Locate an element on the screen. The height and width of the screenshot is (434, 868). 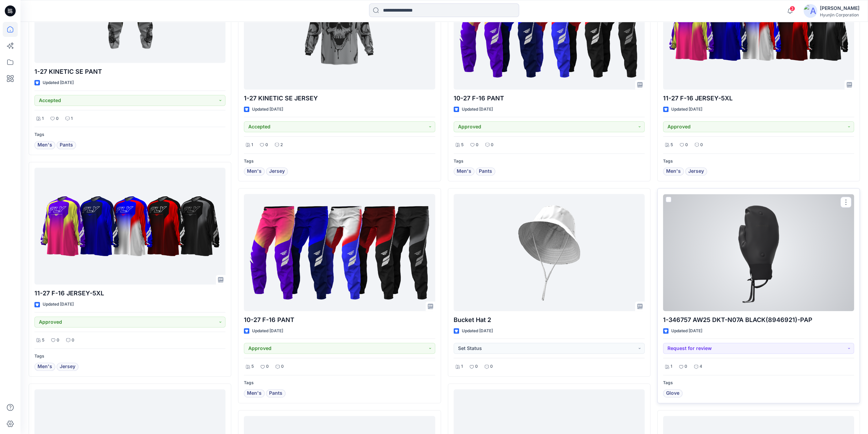
a: 1-346757 AW25 DKT-N07A BLACK(8946921)-PAP is located at coordinates (759, 252).